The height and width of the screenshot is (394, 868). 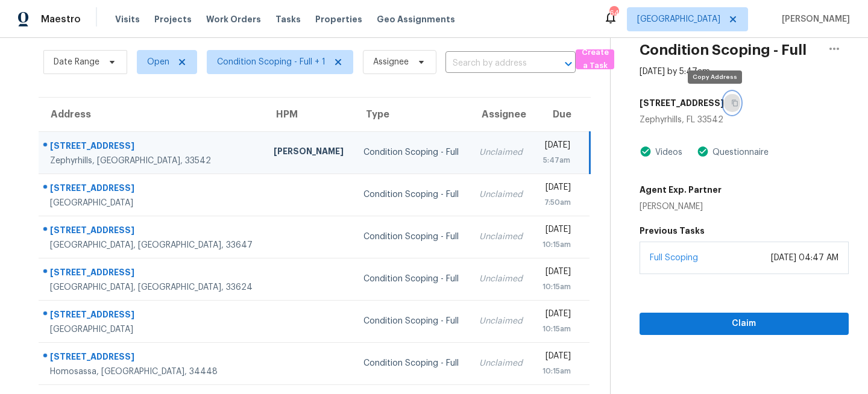 What do you see at coordinates (128, 19) in the screenshot?
I see `span: Visits` at bounding box center [128, 19].